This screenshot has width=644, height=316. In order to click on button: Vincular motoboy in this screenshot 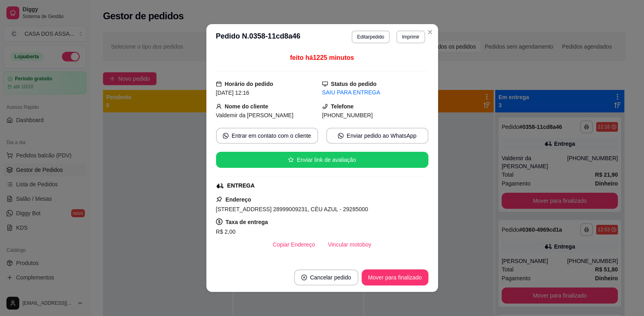, I will do `click(349, 245)`.